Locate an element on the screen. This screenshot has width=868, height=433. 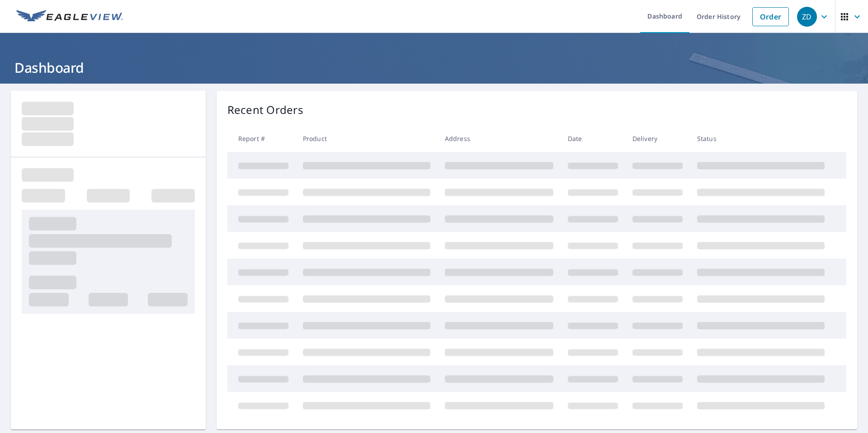
p: Recent Orders is located at coordinates (265, 109).